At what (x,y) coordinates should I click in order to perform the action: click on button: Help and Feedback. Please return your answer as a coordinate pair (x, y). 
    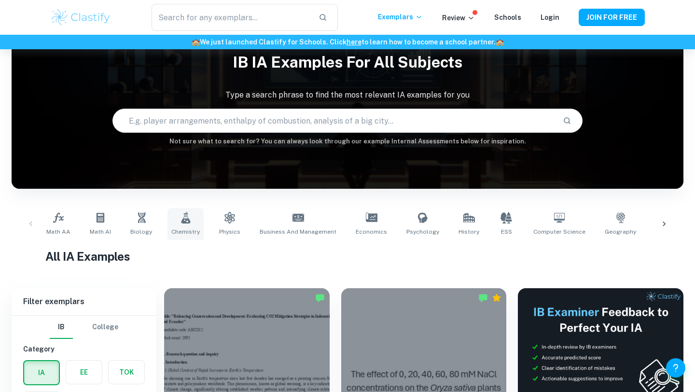
    Looking at the image, I should click on (676, 368).